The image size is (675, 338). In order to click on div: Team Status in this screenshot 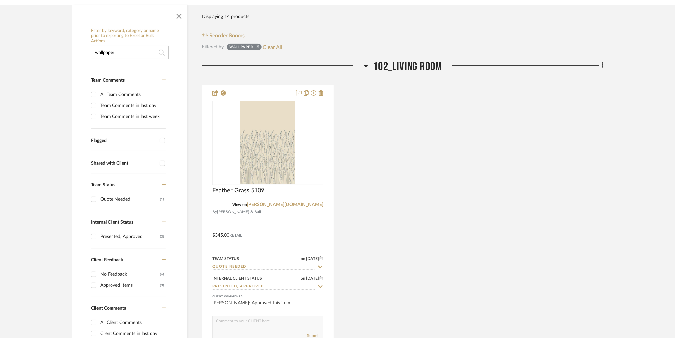, I will do `click(226, 259)`.